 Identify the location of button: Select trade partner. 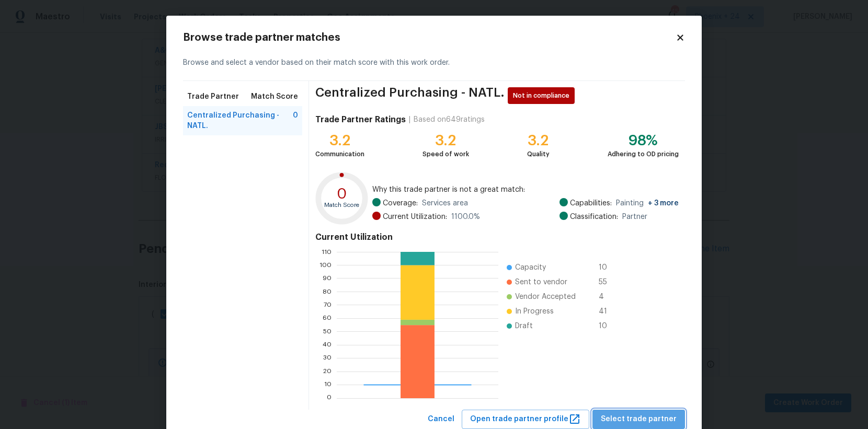
(638, 419).